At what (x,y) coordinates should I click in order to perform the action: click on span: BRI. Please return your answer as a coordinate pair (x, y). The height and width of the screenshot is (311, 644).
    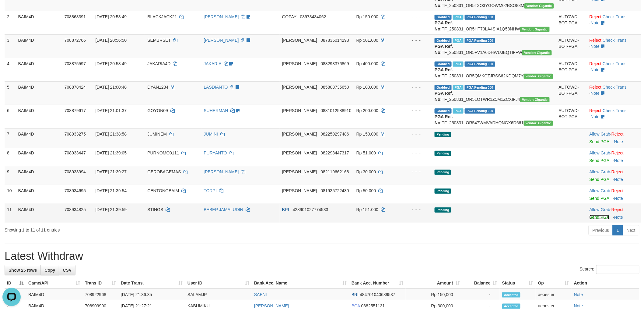
    Looking at the image, I should click on (286, 210).